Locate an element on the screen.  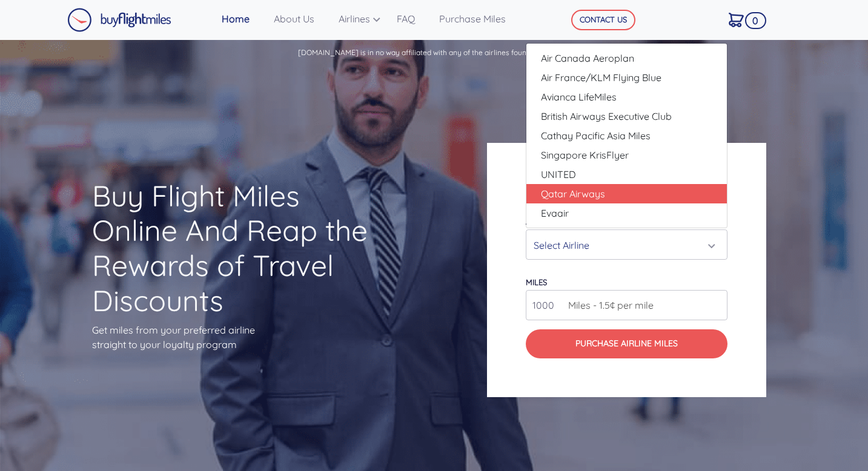
p: Get miles from your preferred airline straight to your loyalty program is located at coordinates (236, 337).